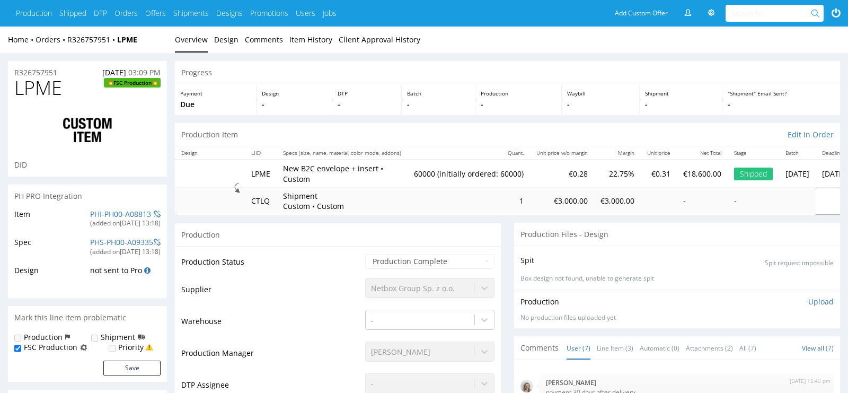  What do you see at coordinates (507, 73) in the screenshot?
I see `div: Progress` at bounding box center [507, 73].